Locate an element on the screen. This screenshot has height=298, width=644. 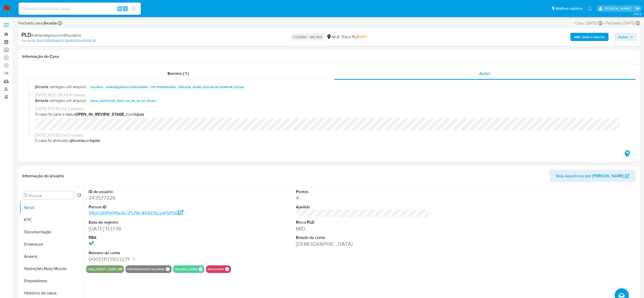
b: OPEN_IN_REVIEW_STAGE_I is located at coordinates (102, 114).